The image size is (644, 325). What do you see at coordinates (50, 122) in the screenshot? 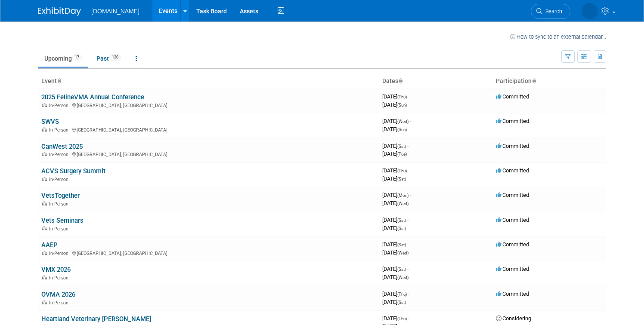
I see `a: SWVS` at bounding box center [50, 122].